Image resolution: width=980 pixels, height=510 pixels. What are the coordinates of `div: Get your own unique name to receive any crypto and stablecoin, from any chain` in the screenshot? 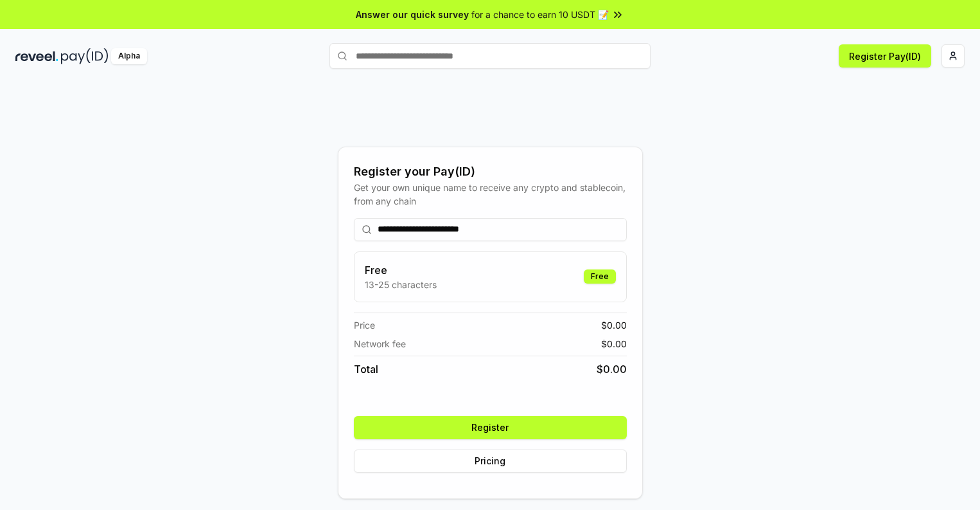 It's located at (490, 194).